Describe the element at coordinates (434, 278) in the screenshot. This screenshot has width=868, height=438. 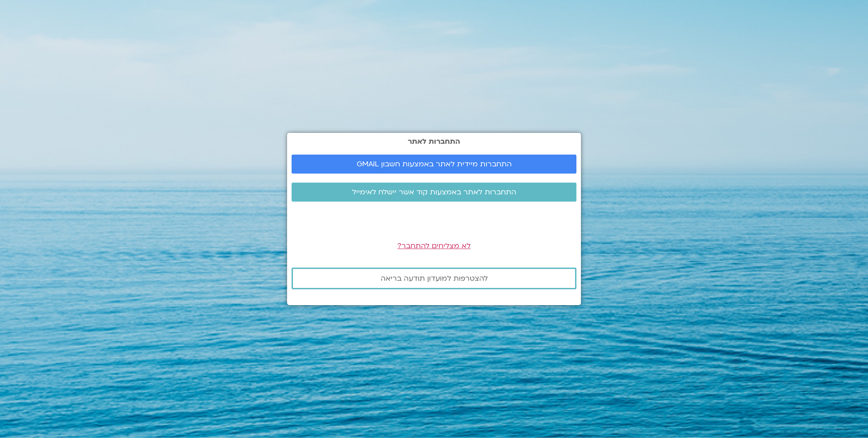
I see `span: להצטרפות למועדון תודעה בריאה` at that location.